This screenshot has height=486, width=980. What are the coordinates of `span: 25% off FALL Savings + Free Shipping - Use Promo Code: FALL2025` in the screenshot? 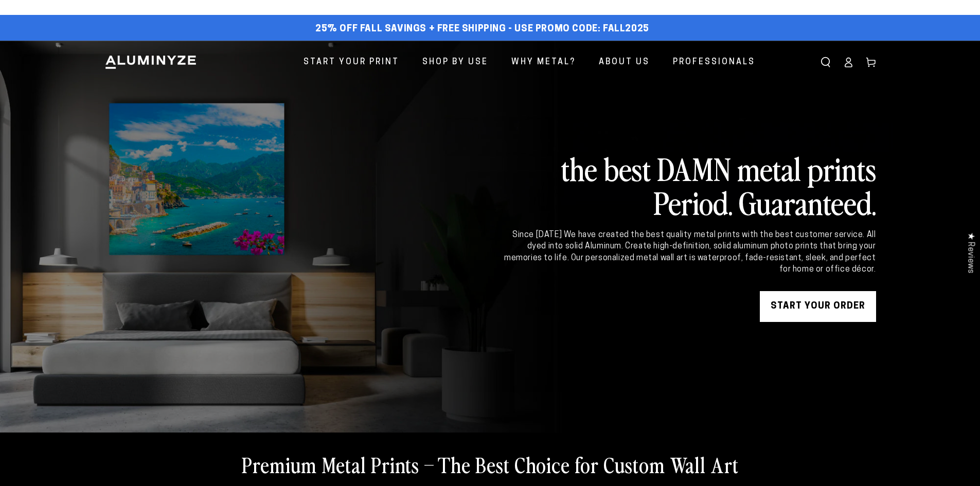 It's located at (482, 29).